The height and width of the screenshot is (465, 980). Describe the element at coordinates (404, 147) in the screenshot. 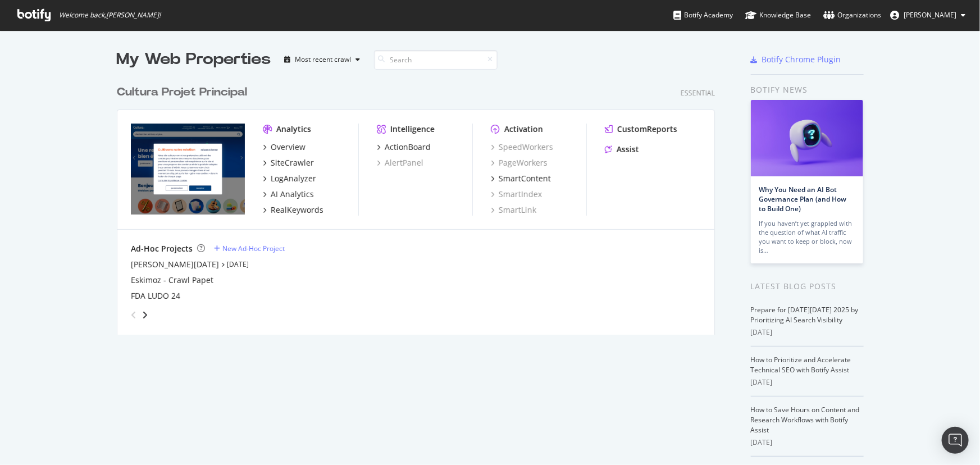

I see `a: ActionBoard` at that location.